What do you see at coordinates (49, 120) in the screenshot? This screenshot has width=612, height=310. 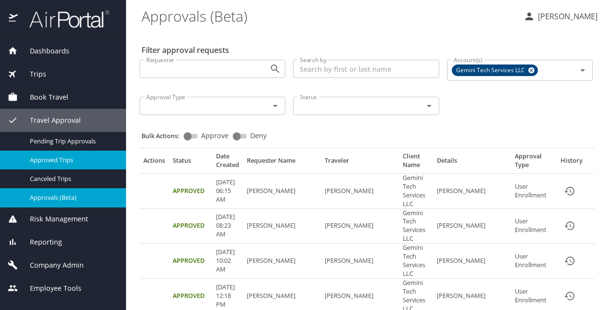 I see `span: Travel Approval` at bounding box center [49, 120].